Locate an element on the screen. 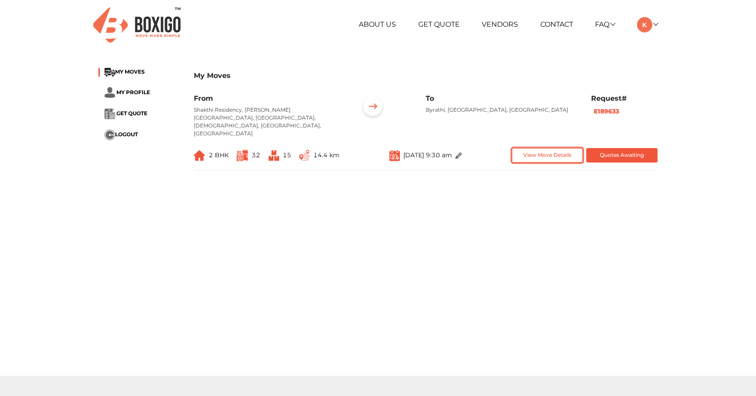 The width and height of the screenshot is (756, 396). h3: My Moves is located at coordinates (426, 75).